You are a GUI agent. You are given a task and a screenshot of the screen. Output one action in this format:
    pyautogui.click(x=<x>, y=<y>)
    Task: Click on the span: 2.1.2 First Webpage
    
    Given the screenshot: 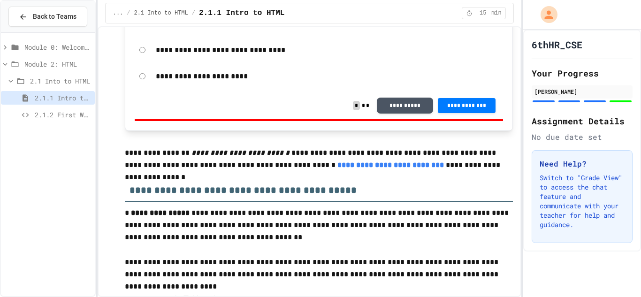 What is the action you would take?
    pyautogui.click(x=63, y=115)
    